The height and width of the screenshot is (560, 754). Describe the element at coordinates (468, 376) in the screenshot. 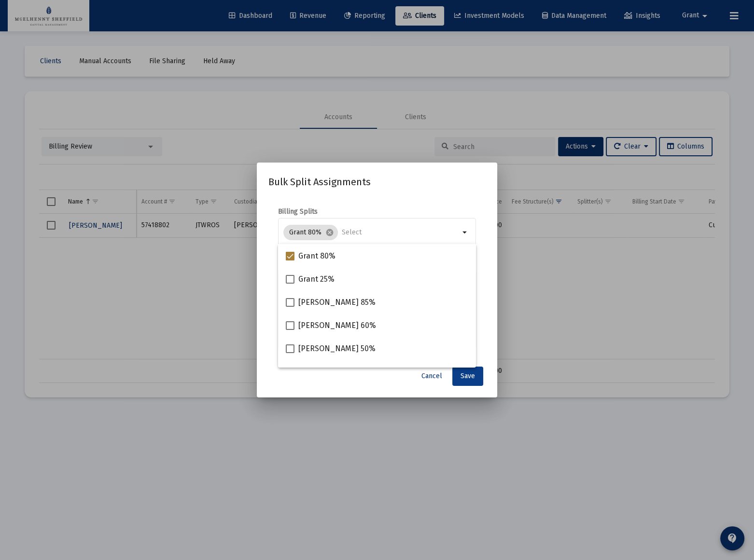

I see `button: Save` at that location.